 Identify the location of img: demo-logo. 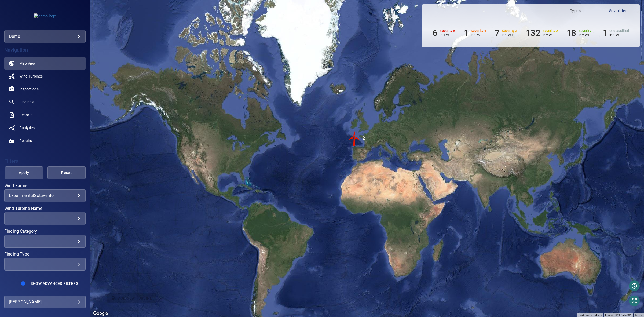
(45, 16).